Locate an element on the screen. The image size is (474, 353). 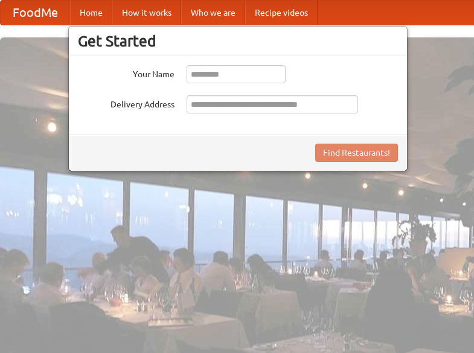
button: Find Restaurants! is located at coordinates (356, 153).